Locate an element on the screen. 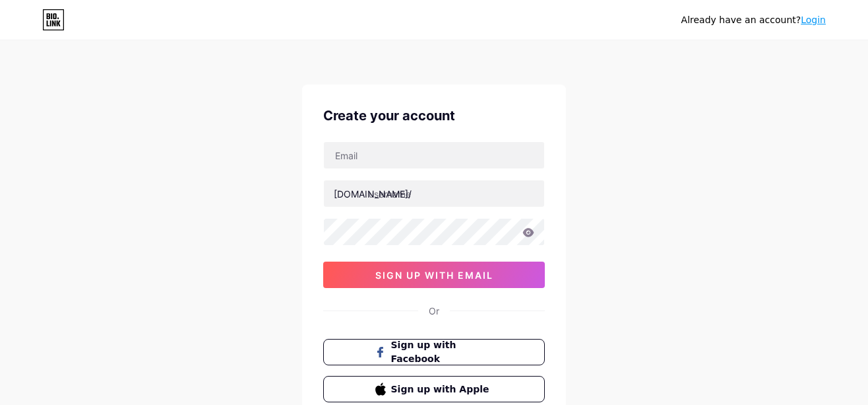  input: username is located at coordinates (434, 194).